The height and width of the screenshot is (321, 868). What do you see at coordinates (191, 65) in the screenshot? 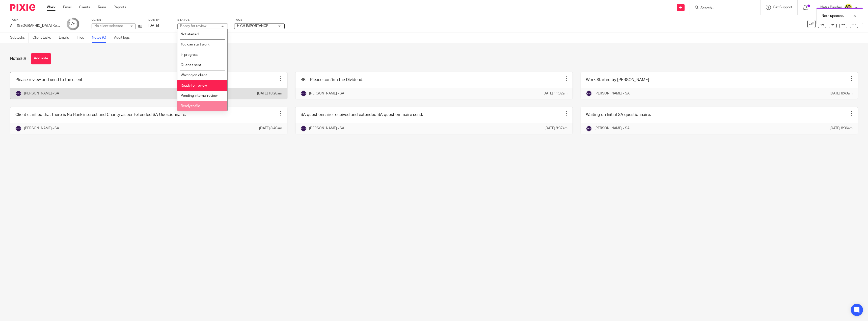
I see `span: Queries sent` at bounding box center [191, 65].